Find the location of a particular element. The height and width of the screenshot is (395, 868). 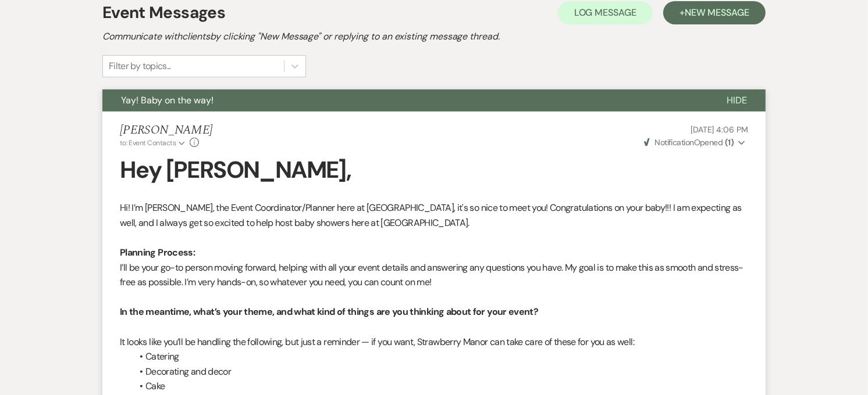

span: Yay! Baby on the way! is located at coordinates (167, 100).